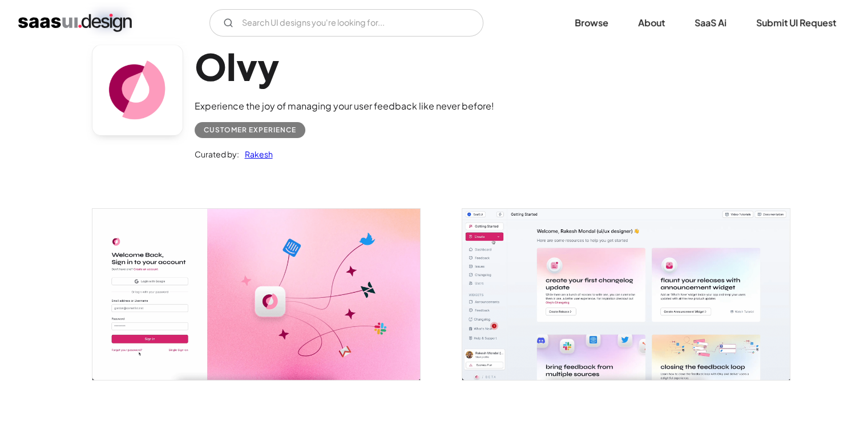 The height and width of the screenshot is (421, 868). I want to click on a: About, so click(651, 23).